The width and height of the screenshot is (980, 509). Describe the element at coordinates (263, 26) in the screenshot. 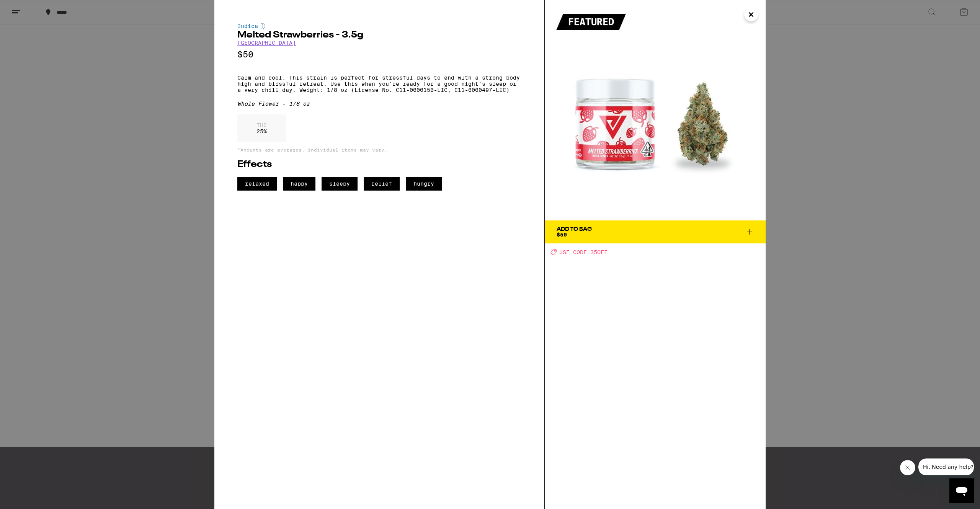

I see `img: indicaColor.svg` at that location.